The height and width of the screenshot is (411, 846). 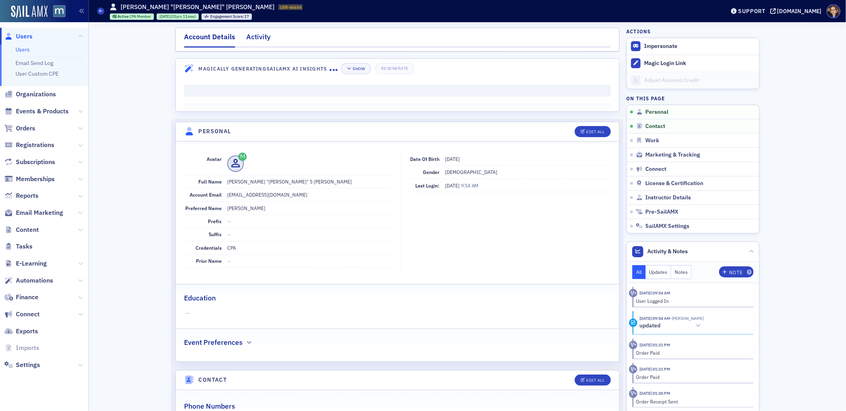 I want to click on a: Organizations, so click(x=30, y=94).